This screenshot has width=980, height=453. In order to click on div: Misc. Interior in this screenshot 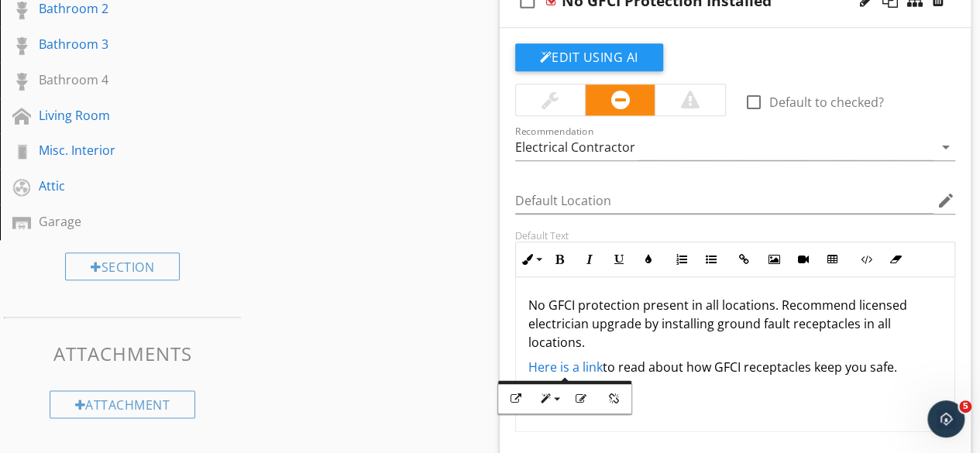, I will do `click(104, 150)`.